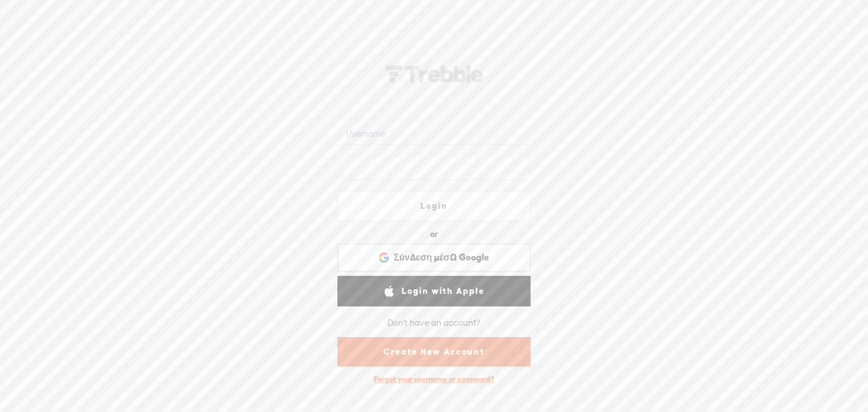 The width and height of the screenshot is (868, 412). I want to click on div: Don't have an account?, so click(434, 323).